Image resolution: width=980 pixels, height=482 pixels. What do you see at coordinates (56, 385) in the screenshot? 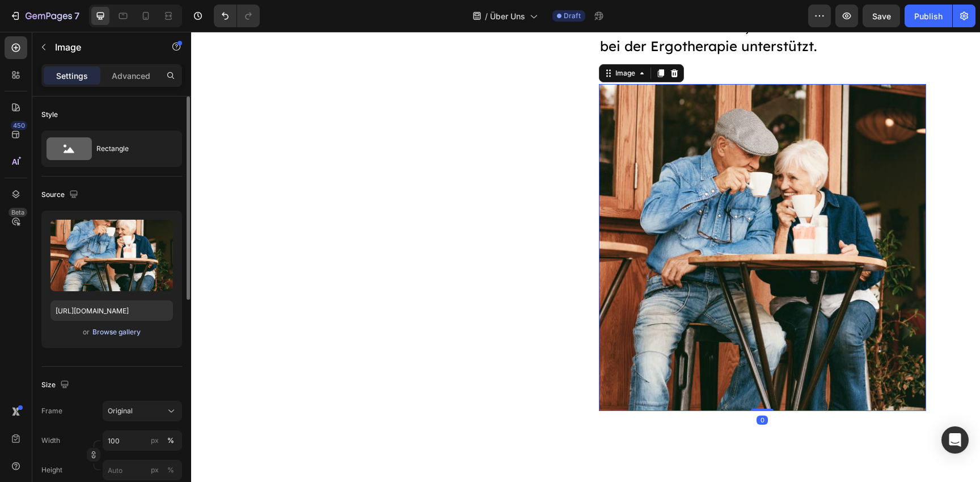
I see `div: Size` at bounding box center [56, 385].